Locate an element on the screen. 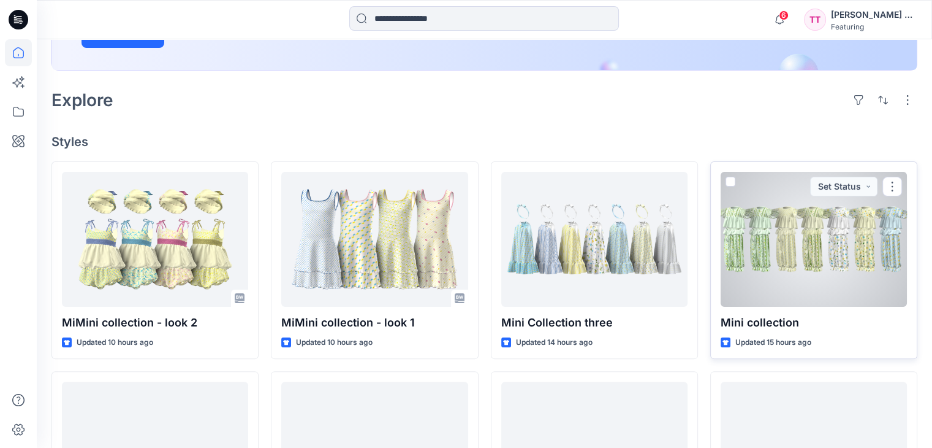  p: MiMini collection - look 1 is located at coordinates (375, 322).